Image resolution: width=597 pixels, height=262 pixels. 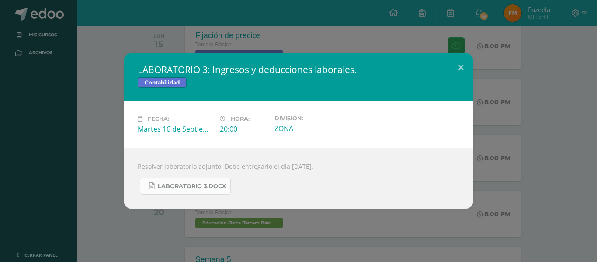 What do you see at coordinates (240, 118) in the screenshot?
I see `span: Hora:` at bounding box center [240, 118].